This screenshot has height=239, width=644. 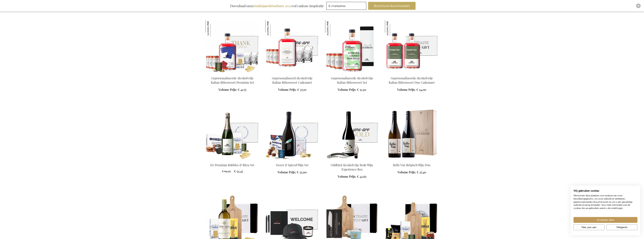 I want to click on a: Volume Prijs: € 41,75, so click(x=232, y=90).